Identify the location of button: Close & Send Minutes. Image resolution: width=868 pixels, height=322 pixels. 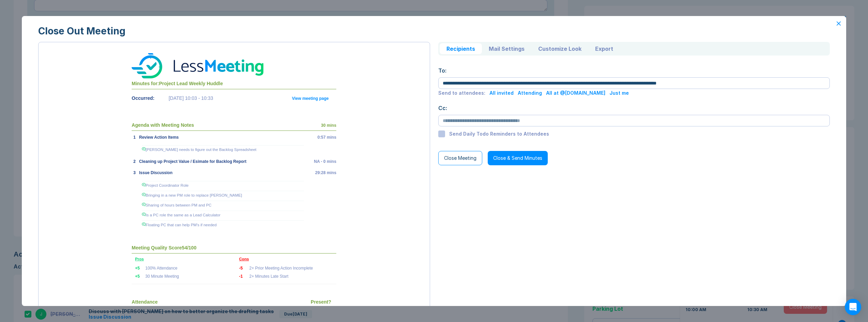
(517, 158).